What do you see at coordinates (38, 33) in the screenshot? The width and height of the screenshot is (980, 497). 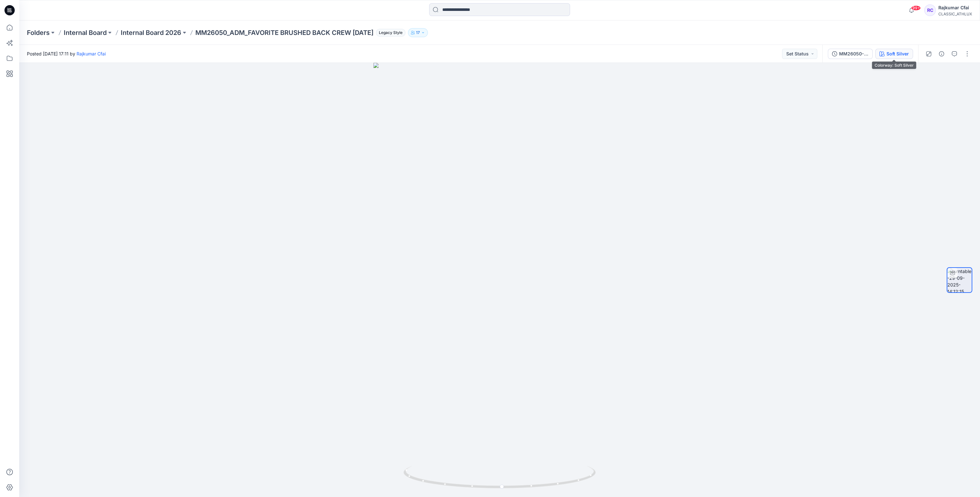 I see `a: Folders` at bounding box center [38, 33].